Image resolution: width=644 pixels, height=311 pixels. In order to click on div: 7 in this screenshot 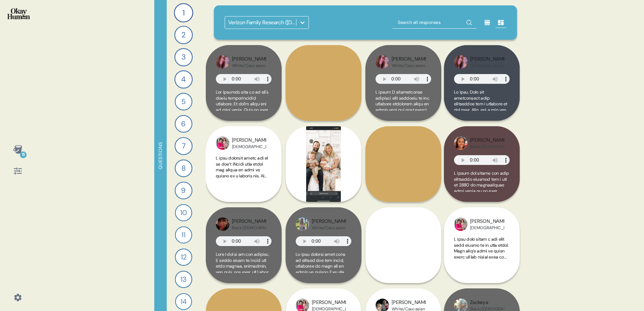, I will do `click(183, 146)`.